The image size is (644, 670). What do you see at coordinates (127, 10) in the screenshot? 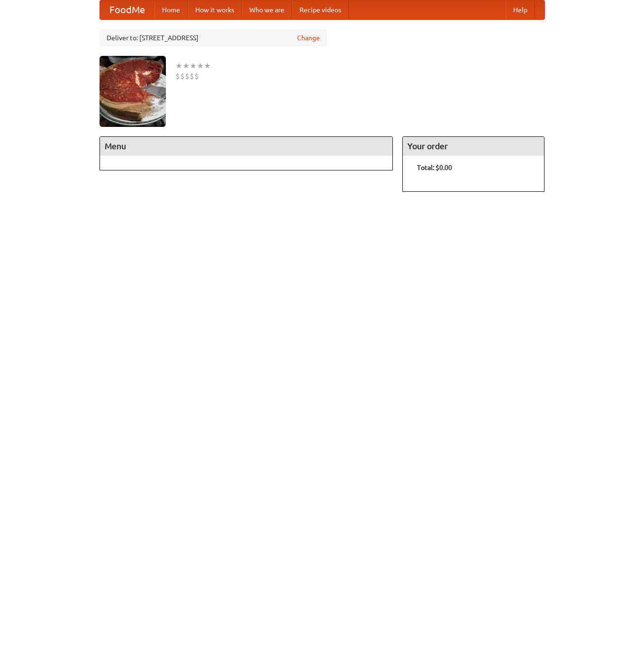
I see `a: FoodMe` at bounding box center [127, 10].